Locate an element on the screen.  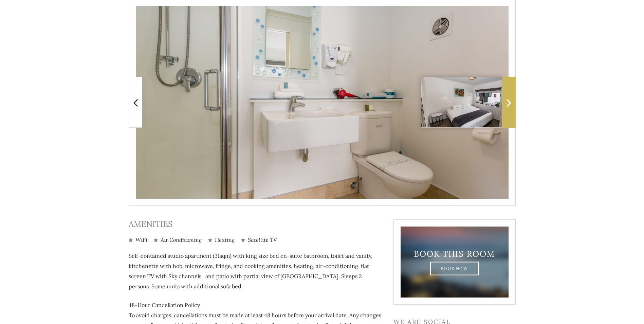
li: Heating is located at coordinates (222, 240).